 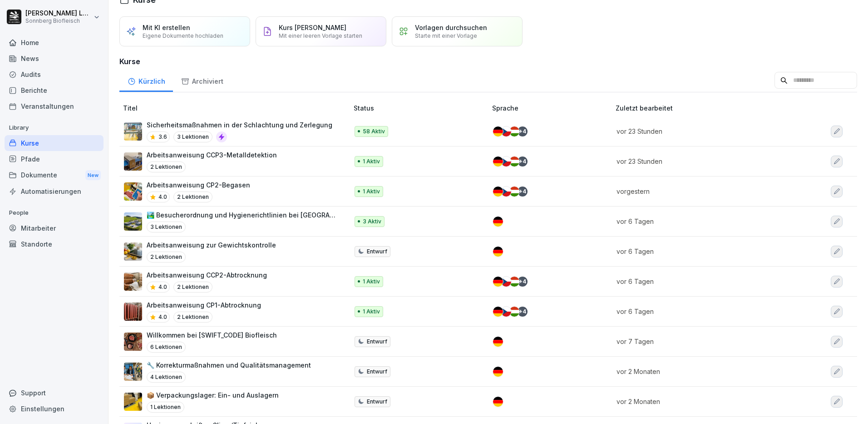 What do you see at coordinates (54, 392) in the screenshot?
I see `div: Support` at bounding box center [54, 392].